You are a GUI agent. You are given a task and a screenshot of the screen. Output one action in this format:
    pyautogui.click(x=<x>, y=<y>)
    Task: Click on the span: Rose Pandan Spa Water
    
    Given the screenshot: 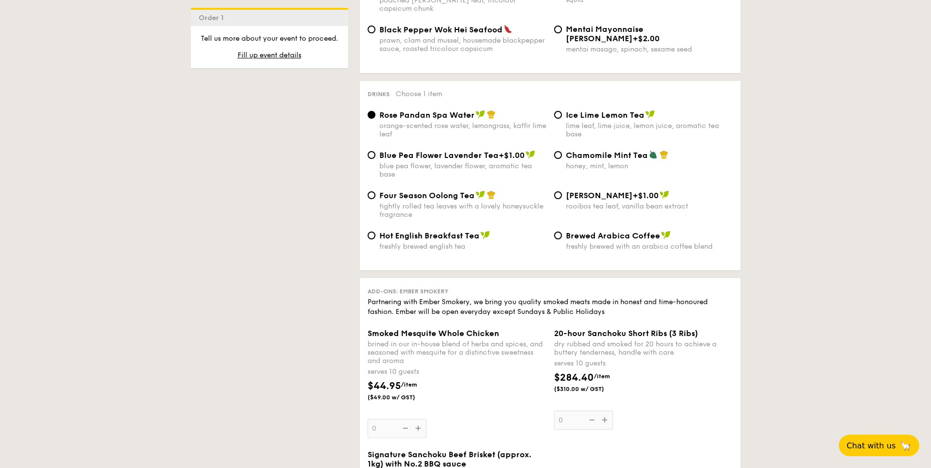 What is the action you would take?
    pyautogui.click(x=427, y=115)
    